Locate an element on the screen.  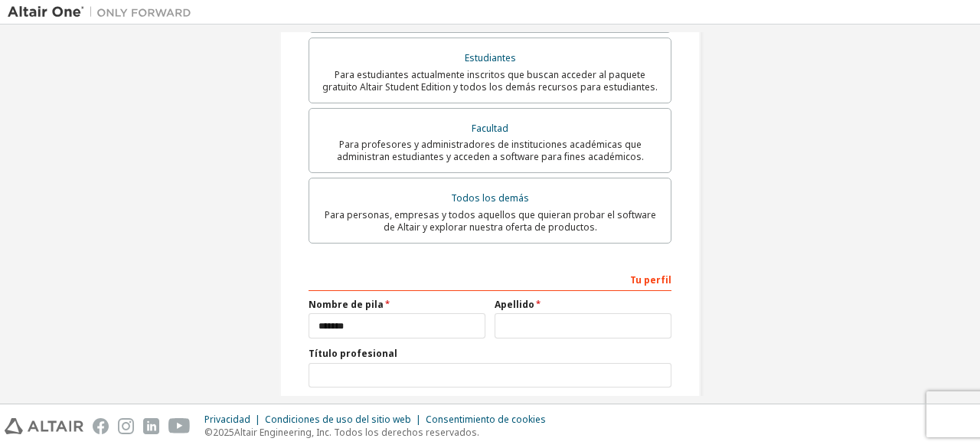
img: altair_logo.svg is located at coordinates (43, 426).